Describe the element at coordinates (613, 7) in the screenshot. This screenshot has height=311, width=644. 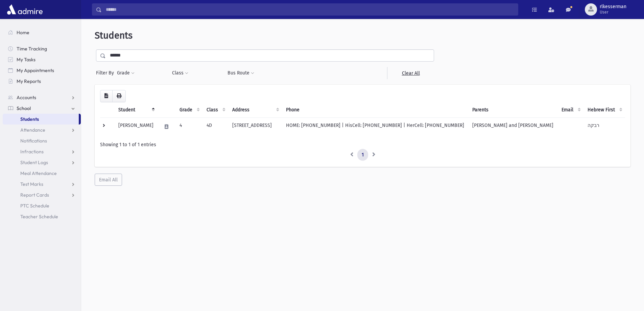
I see `span: rlkesserman` at that location.